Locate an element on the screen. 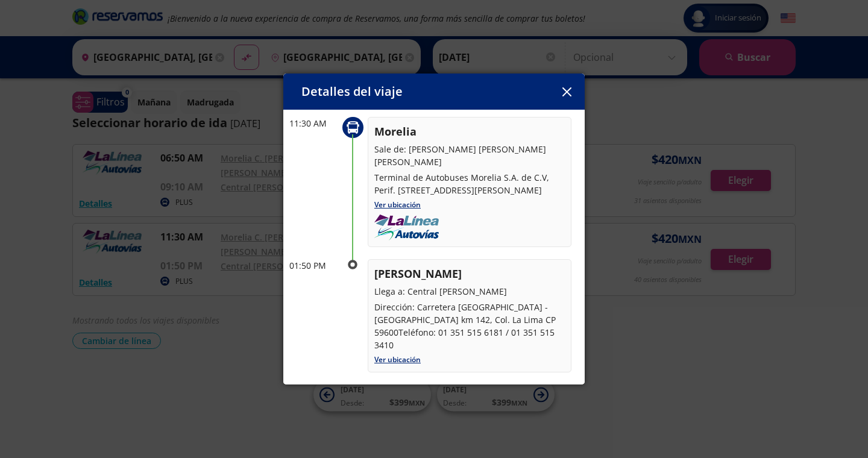  p: 11:30 AM is located at coordinates (313, 123).